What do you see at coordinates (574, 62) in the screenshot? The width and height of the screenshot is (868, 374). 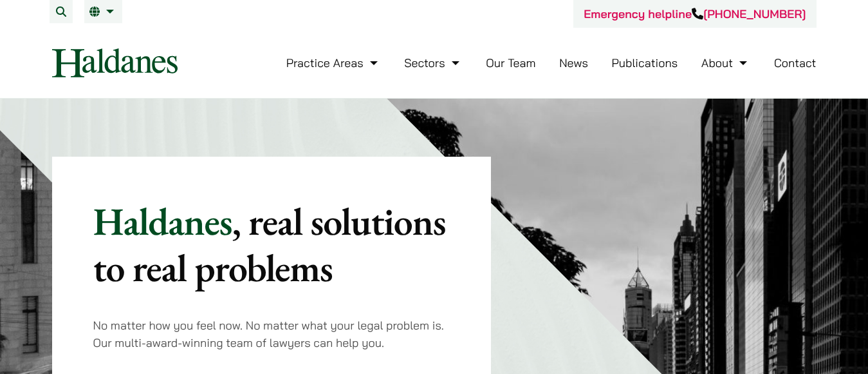 I see `a: News` at bounding box center [574, 62].